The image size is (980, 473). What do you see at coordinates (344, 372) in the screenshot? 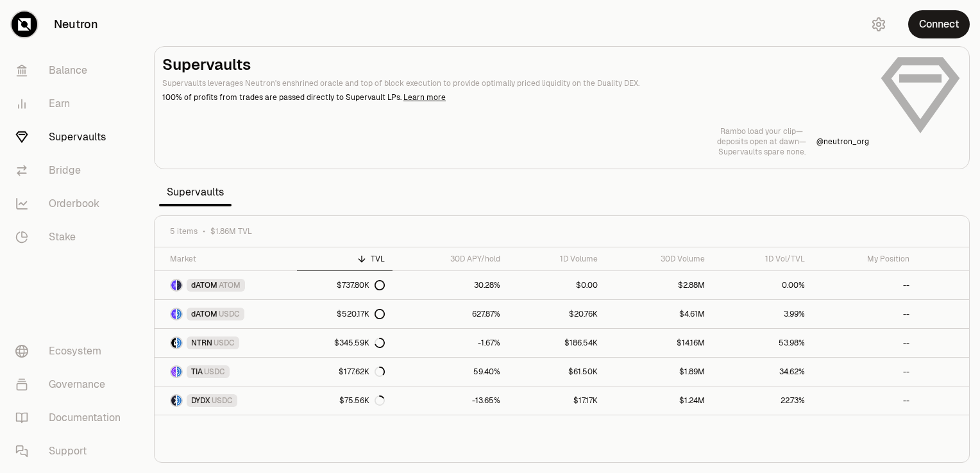
I see `a: $177.62K` at bounding box center [344, 372].